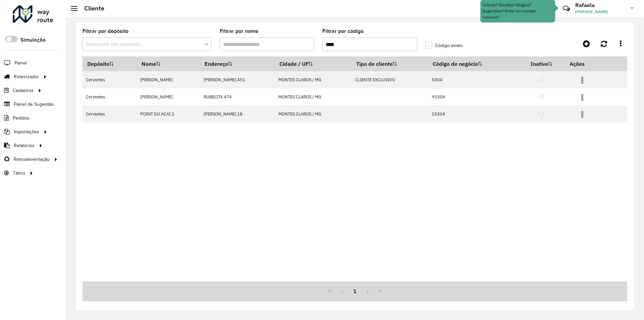  I want to click on span: Pedidos, so click(21, 118).